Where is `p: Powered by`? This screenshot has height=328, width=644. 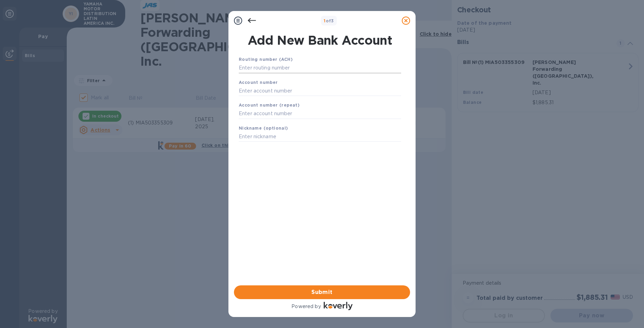
p: Powered by is located at coordinates (306, 306).